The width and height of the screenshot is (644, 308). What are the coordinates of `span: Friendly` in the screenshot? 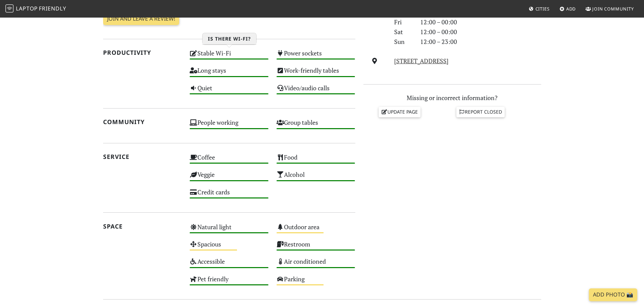 It's located at (52, 9).